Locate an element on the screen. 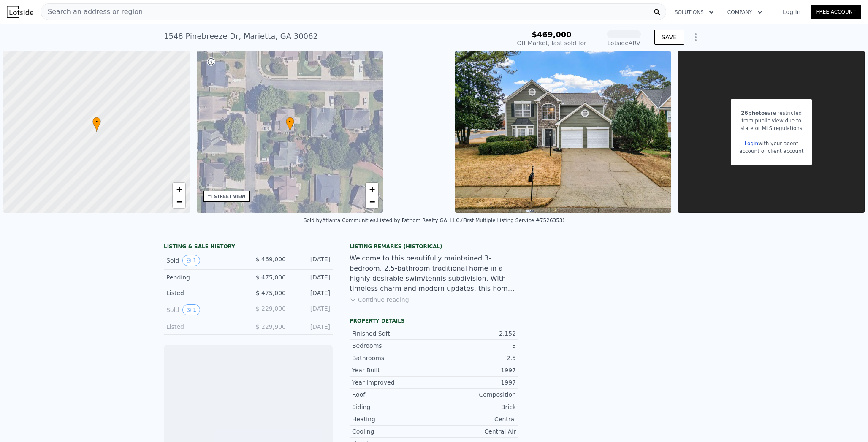  div: 2,152 is located at coordinates (475, 333).